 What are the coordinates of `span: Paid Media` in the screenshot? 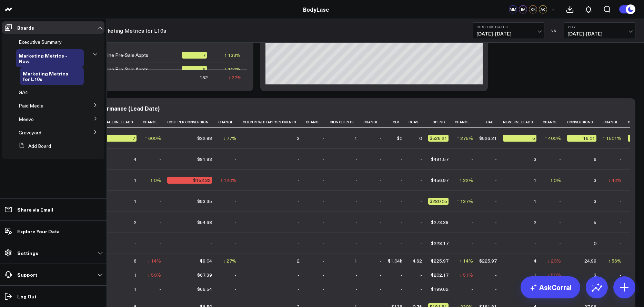 It's located at (31, 106).